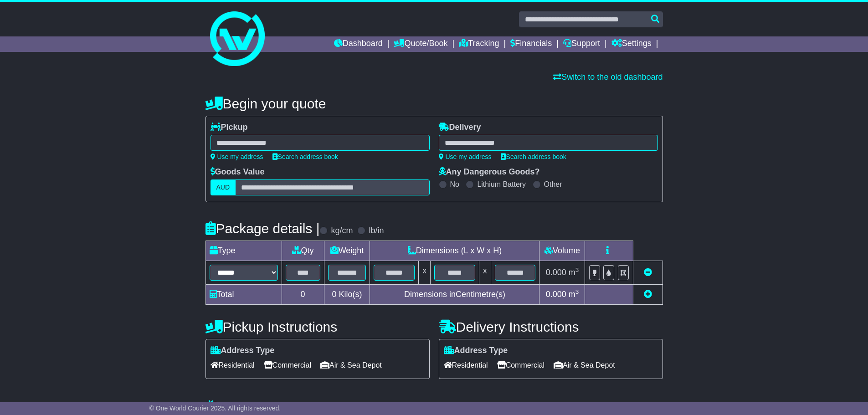 The image size is (868, 415). I want to click on a: Financials, so click(530, 44).